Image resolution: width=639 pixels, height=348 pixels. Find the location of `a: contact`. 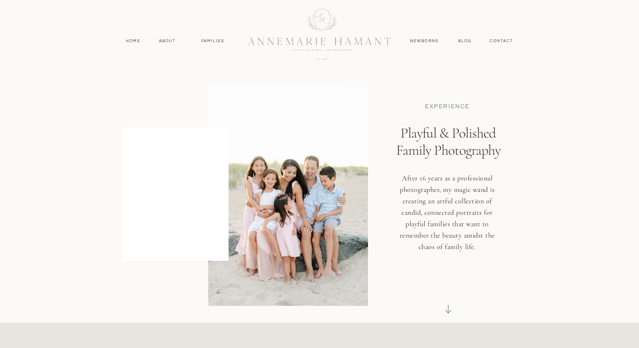

a: contact is located at coordinates (501, 41).